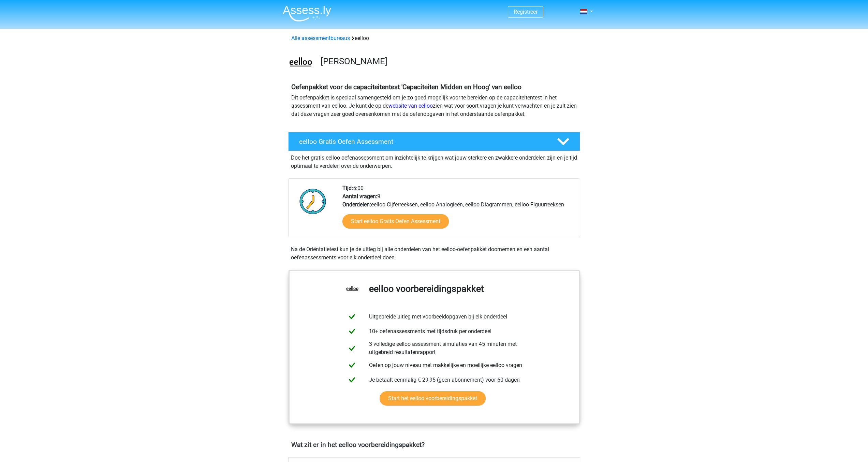 This screenshot has width=868, height=462. Describe the element at coordinates (434, 142) in the screenshot. I see `a: eelloo Gratis Oefen Assessment` at that location.